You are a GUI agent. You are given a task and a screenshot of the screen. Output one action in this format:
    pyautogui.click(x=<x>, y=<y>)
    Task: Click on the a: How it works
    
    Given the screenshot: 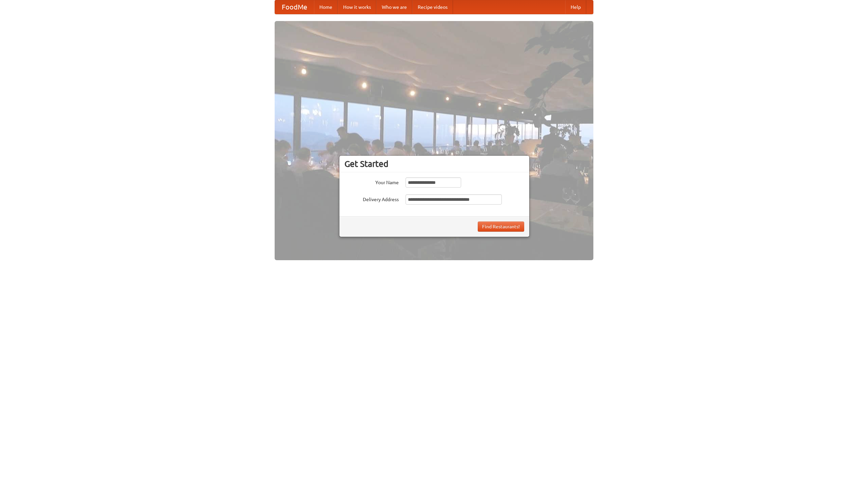 What is the action you would take?
    pyautogui.click(x=357, y=7)
    